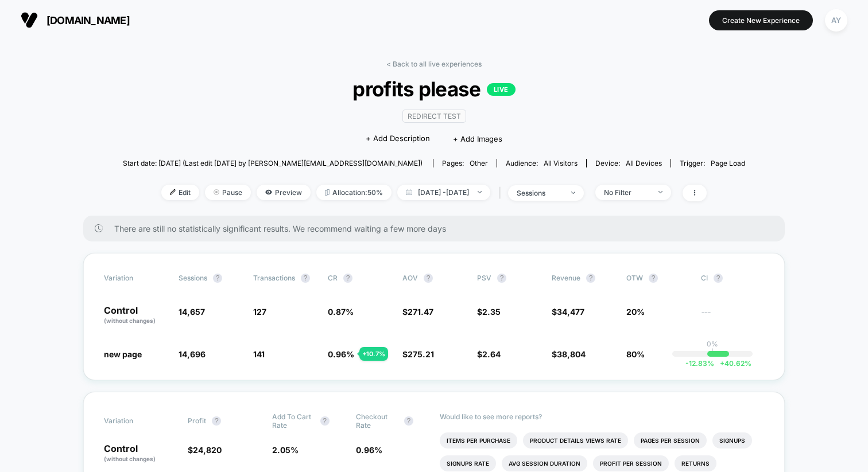  Describe the element at coordinates (602, 417) in the screenshot. I see `p: Would like to see more reports?` at that location.